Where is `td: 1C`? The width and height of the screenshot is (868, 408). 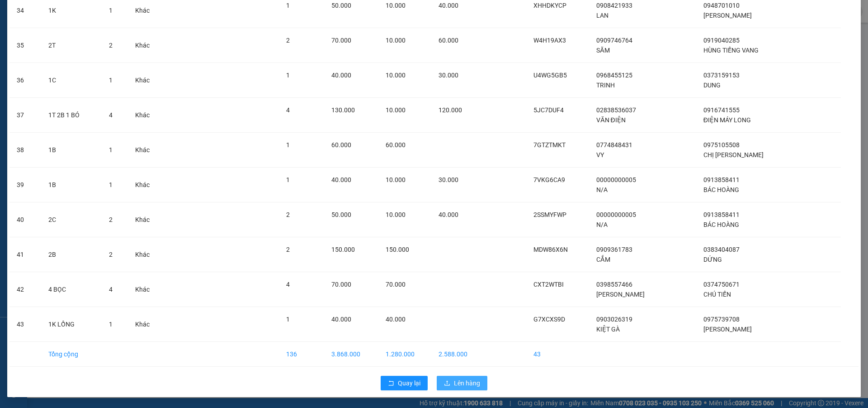
td: 1C is located at coordinates (71, 80).